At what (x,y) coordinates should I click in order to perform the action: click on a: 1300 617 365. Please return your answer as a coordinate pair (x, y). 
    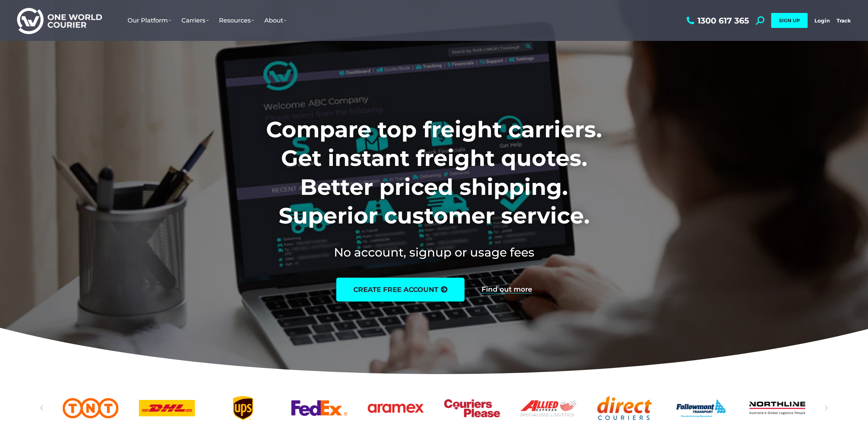
    Looking at the image, I should click on (717, 21).